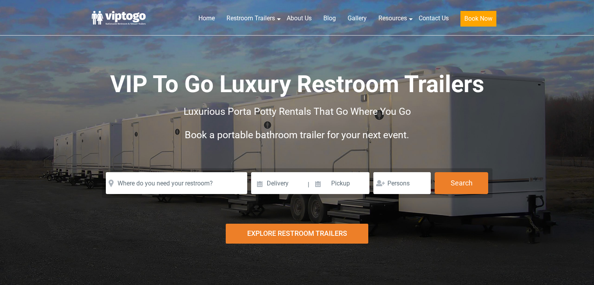 Image resolution: width=594 pixels, height=285 pixels. Describe the element at coordinates (297, 135) in the screenshot. I see `span: Book a portable bathroom trailer for your next event.` at that location.